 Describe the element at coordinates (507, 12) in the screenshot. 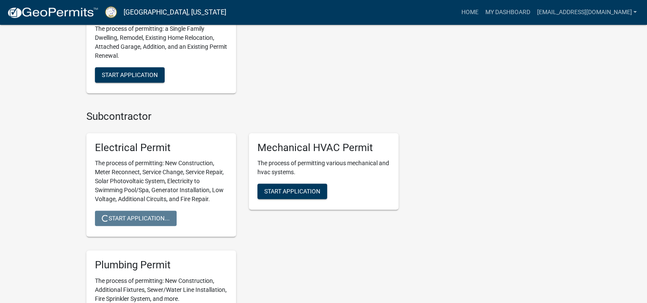

I see `a: My Dashboard` at that location.